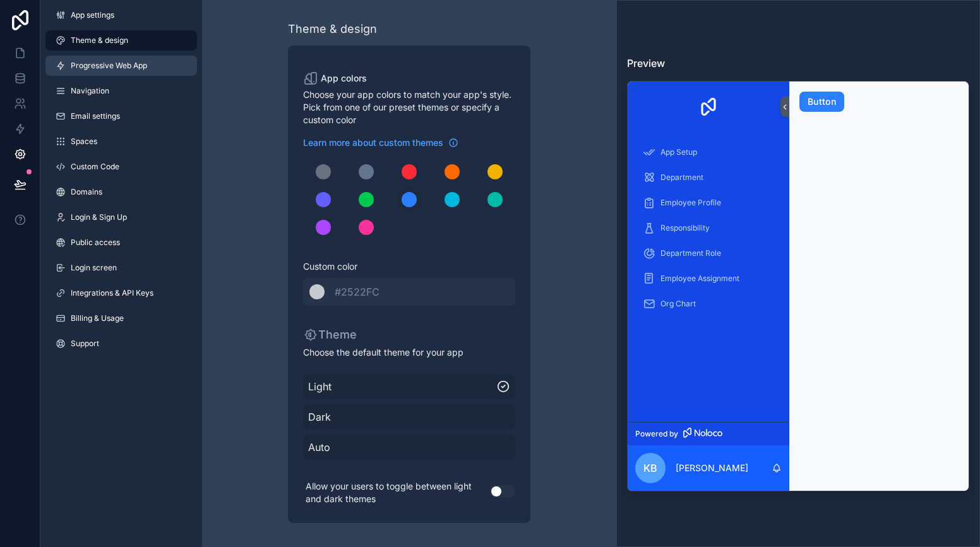 The image size is (980, 547). I want to click on a: Department Role, so click(709, 253).